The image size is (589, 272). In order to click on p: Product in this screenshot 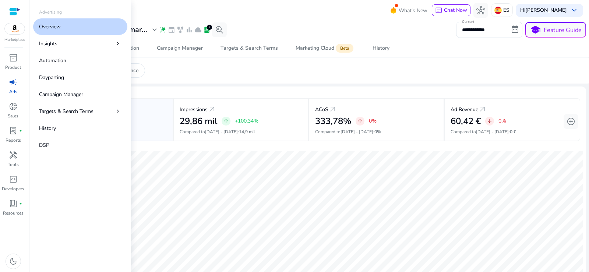, I will do `click(13, 67)`.